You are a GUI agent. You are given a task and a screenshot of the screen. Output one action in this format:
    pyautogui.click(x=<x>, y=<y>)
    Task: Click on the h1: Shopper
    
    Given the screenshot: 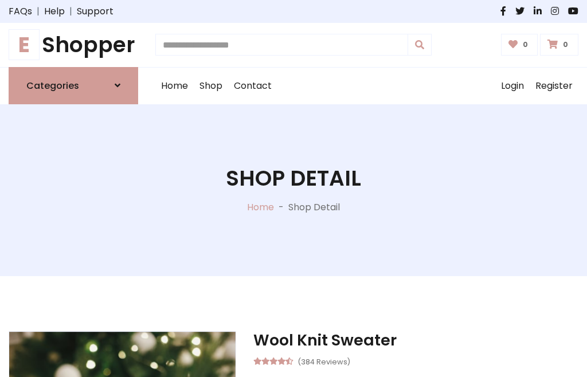 What is the action you would take?
    pyautogui.click(x=73, y=45)
    